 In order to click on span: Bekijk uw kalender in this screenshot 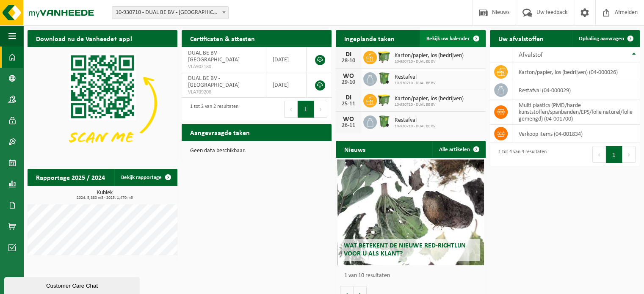, I will do `click(448, 39)`.